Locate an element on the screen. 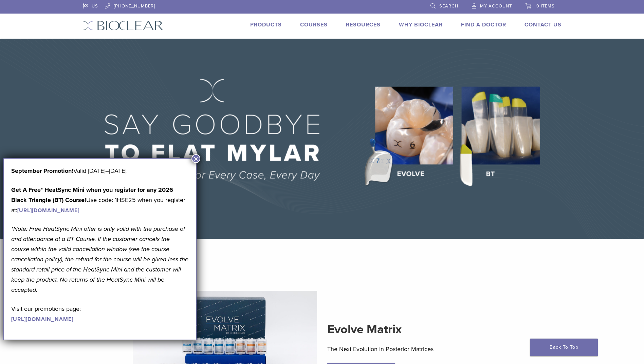 The width and height of the screenshot is (644, 364). b: September Promotion! is located at coordinates (42, 171).